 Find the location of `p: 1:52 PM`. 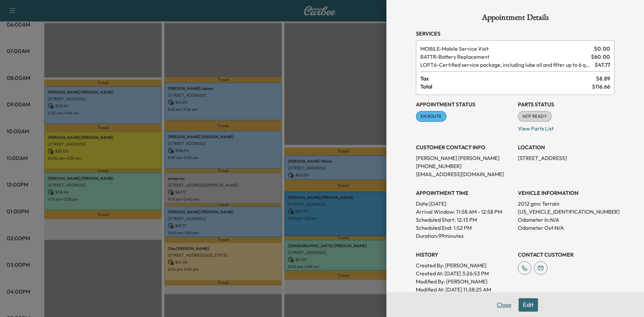

p: 1:52 PM is located at coordinates (463, 228).